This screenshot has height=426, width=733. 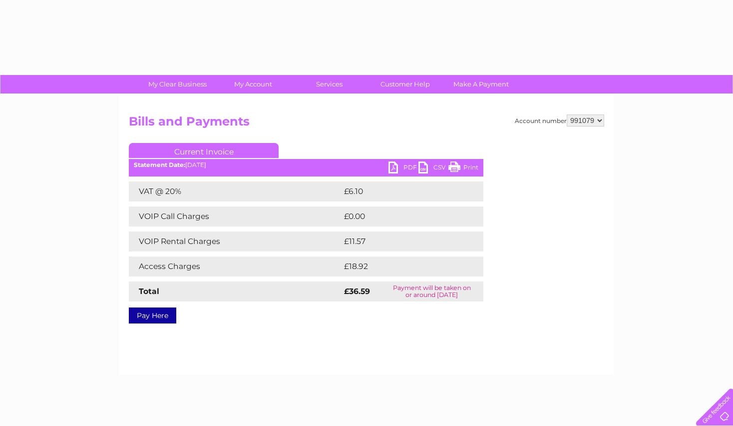 What do you see at coordinates (401, 216) in the screenshot?
I see `td: £0.00` at bounding box center [401, 216].